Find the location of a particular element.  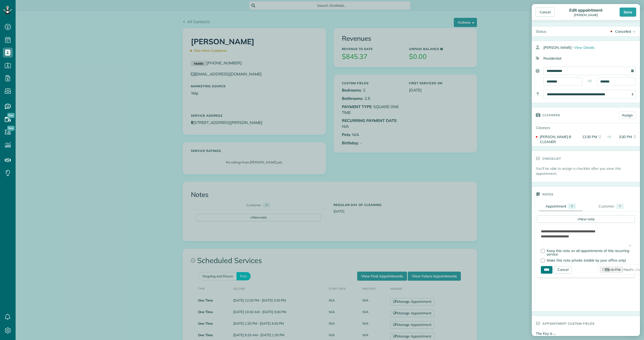

div: Customer is located at coordinates (606, 206).